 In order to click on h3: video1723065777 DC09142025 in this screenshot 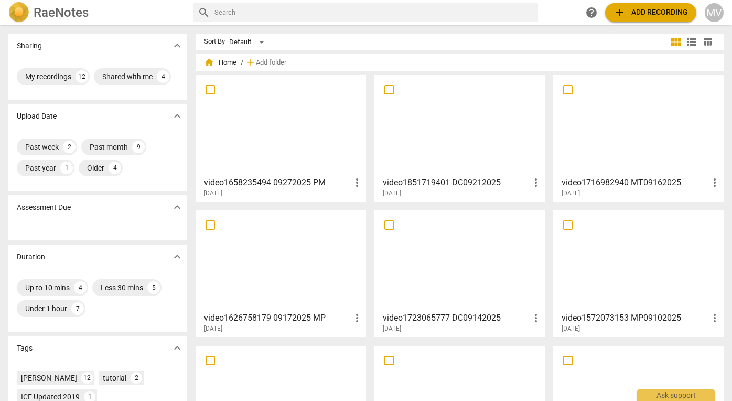, I will do `click(456, 318)`.